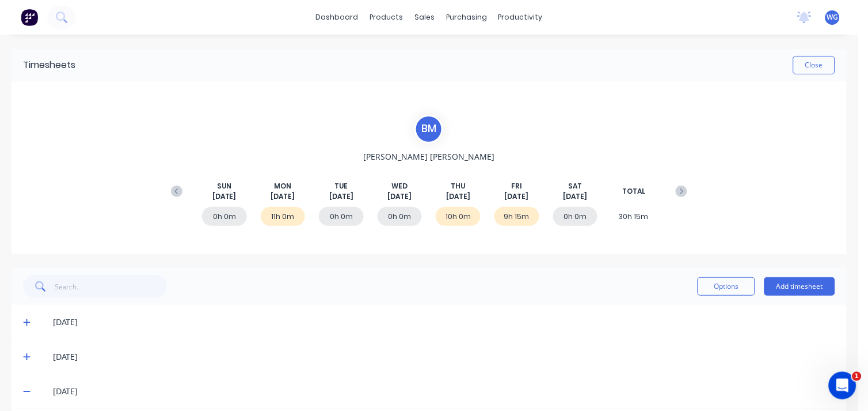 This screenshot has width=868, height=411. Describe the element at coordinates (49, 65) in the screenshot. I see `div: Timesheets` at that location.